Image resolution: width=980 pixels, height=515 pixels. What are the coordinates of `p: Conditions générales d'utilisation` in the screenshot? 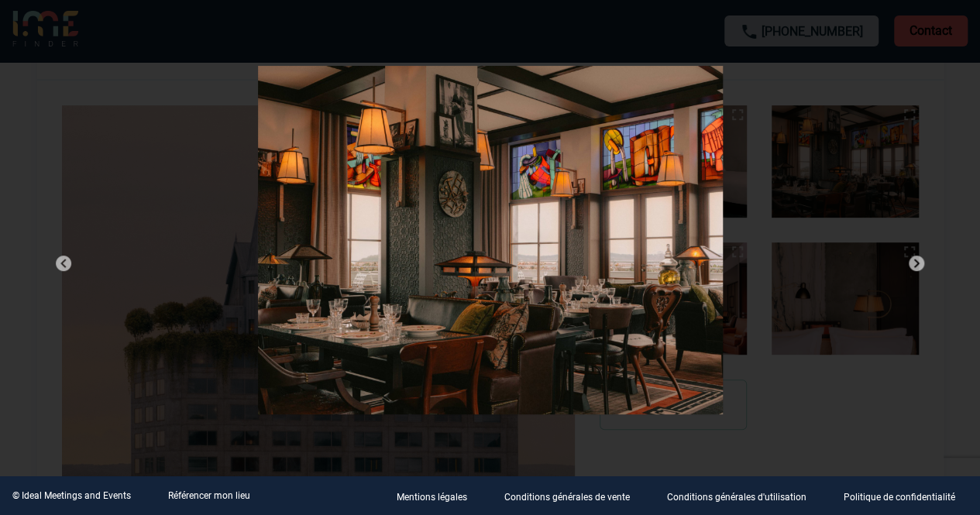 It's located at (737, 498).